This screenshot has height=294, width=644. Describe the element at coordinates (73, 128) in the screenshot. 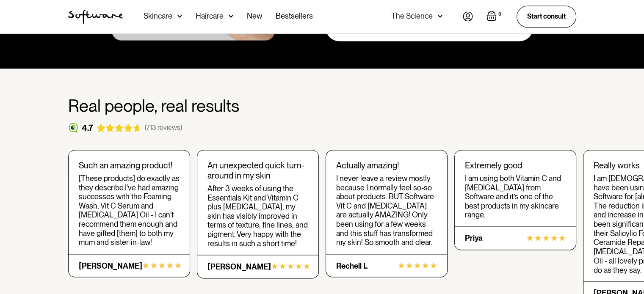

I see `img: reviews logo` at that location.